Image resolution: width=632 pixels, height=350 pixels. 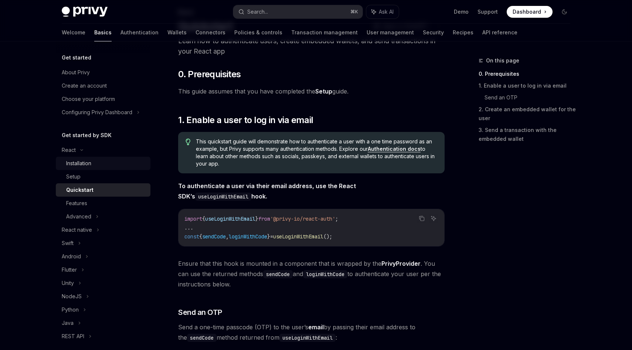 I want to click on span: This quickstart guide will demonstrate how to authenticate a user with a one time password as an ..., so click(x=316, y=153).